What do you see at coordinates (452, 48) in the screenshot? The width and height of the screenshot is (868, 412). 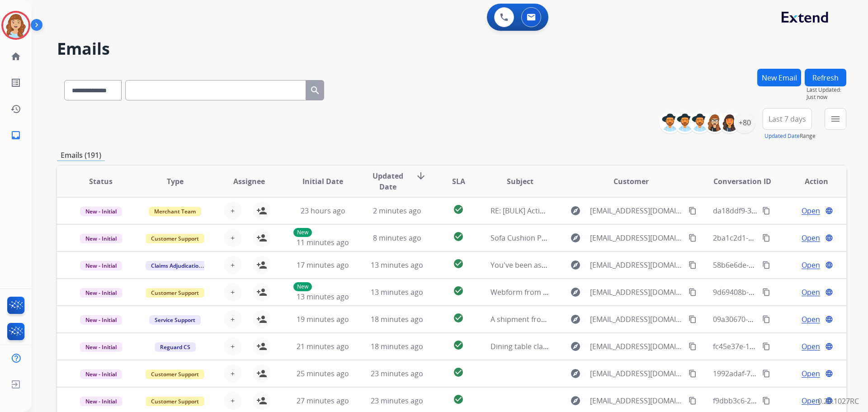 I see `h2: Emails` at bounding box center [452, 48].